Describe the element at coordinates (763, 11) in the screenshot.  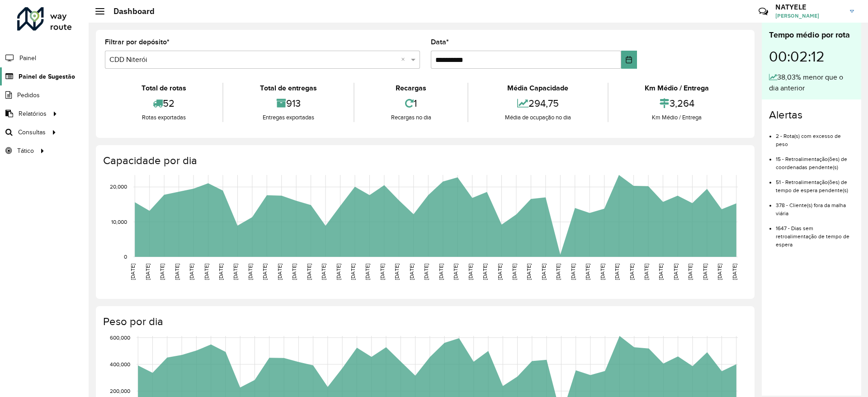
I see `a: Contato Rápido` at that location.